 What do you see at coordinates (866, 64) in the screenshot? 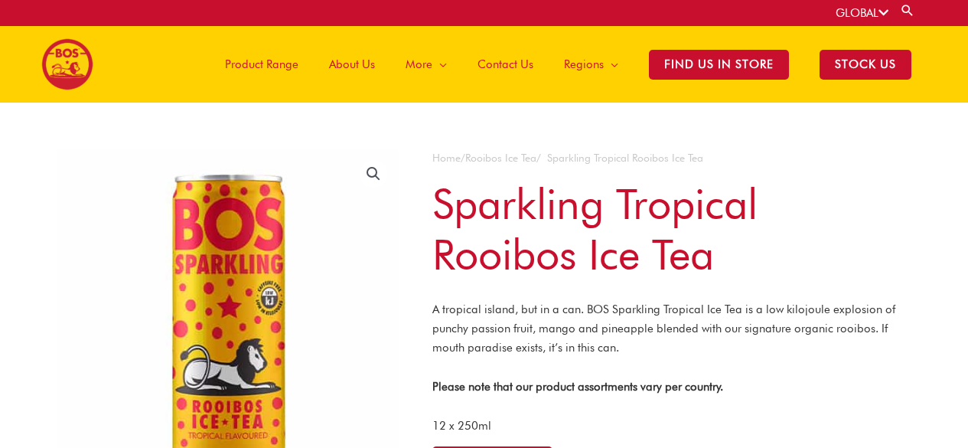
I see `a: STOCK US` at bounding box center [866, 64].